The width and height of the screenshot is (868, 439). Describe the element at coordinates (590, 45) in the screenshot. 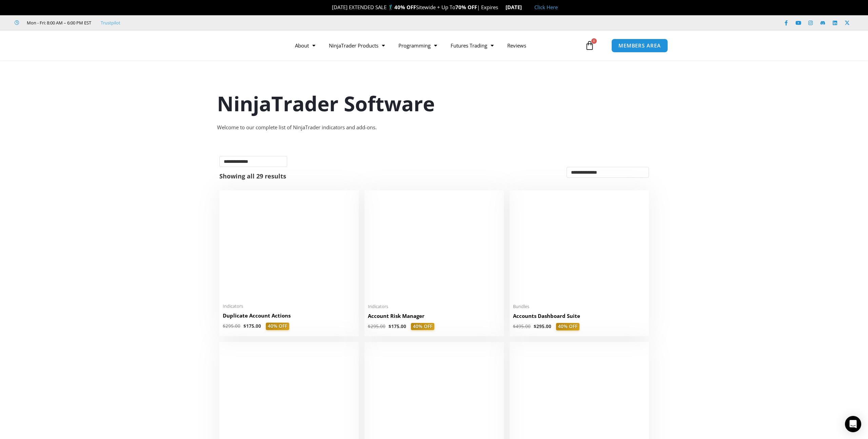

I see `a: 0` at that location.